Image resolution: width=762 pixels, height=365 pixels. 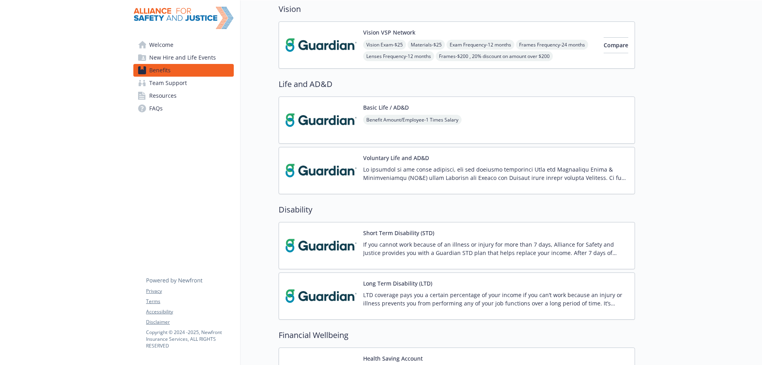 What do you see at coordinates (389, 32) in the screenshot?
I see `button: Vision VSP Network` at bounding box center [389, 32].